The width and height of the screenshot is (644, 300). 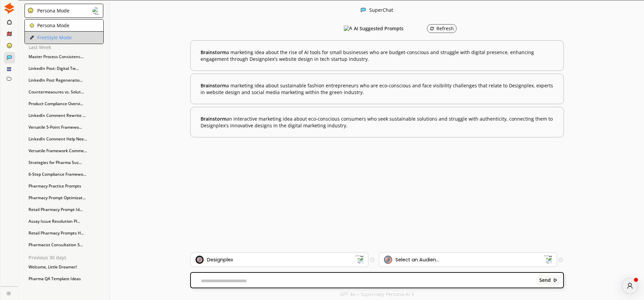 I want to click on div: Retail Pharmacy Prompt Id..., so click(x=64, y=210).